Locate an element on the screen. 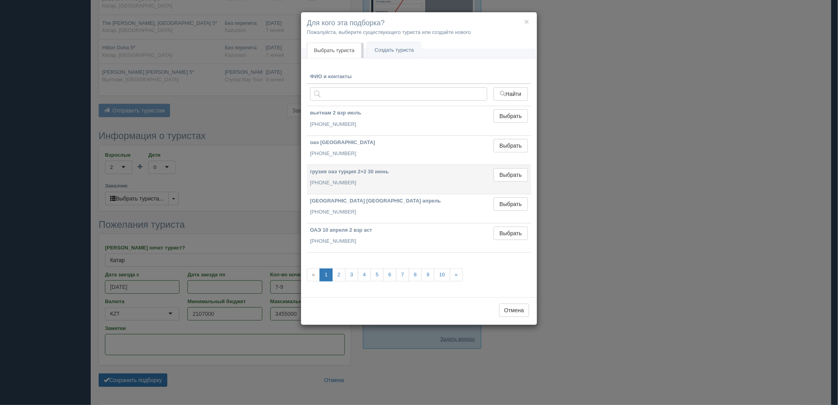 The width and height of the screenshot is (838, 405). input: Поиск по ФИО, паспорту или контактам is located at coordinates (399, 94).